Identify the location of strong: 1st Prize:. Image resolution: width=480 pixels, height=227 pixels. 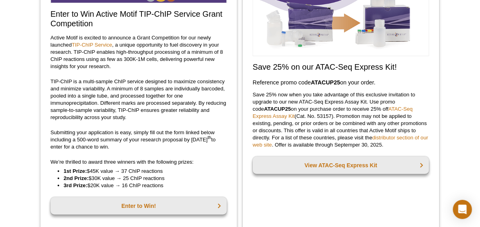
(75, 171).